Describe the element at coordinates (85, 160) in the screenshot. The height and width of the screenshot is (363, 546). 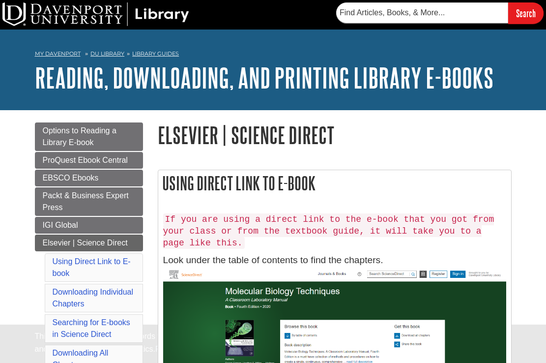
I see `span: ProQuest Ebook Central` at that location.